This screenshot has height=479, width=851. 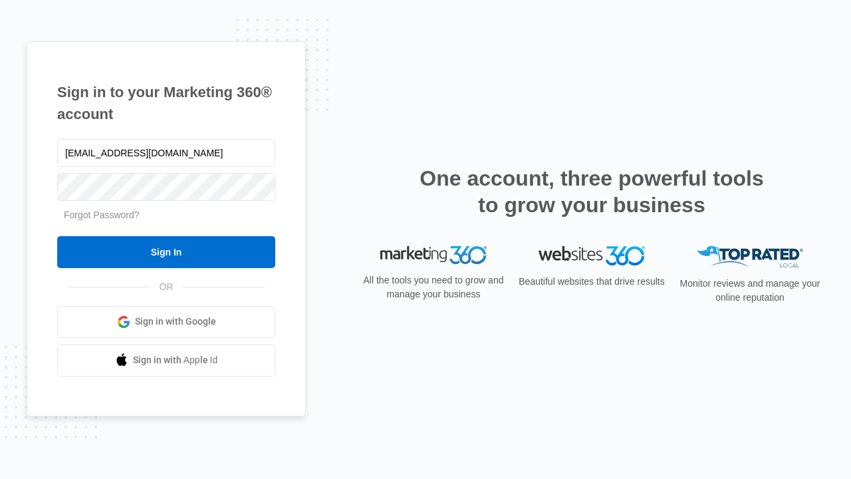 What do you see at coordinates (175, 360) in the screenshot?
I see `span: Sign in with Apple Id` at bounding box center [175, 360].